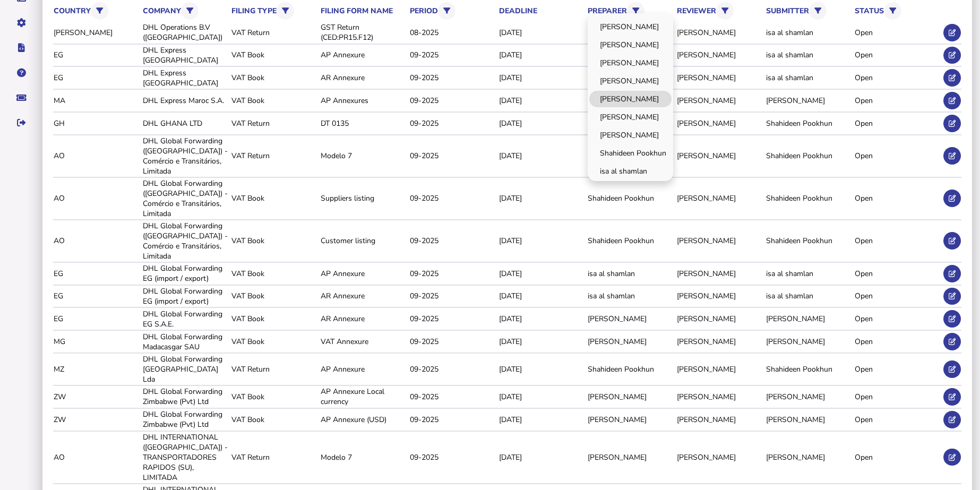 The image size is (980, 490). I want to click on div: MG, so click(96, 341).